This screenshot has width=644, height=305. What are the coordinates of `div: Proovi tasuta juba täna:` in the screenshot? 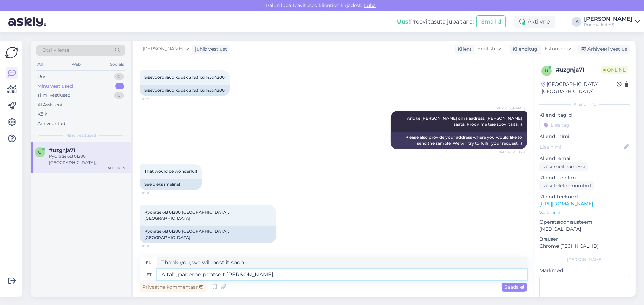 It's located at (435, 22).